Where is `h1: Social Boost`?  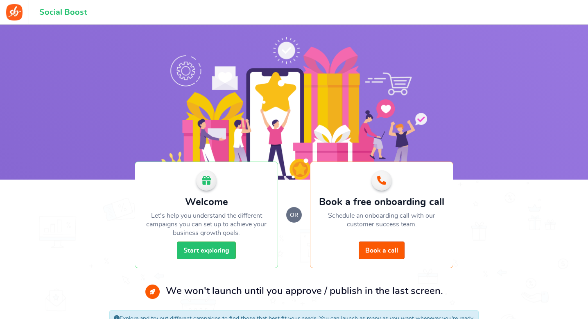 h1: Social Boost is located at coordinates (63, 12).